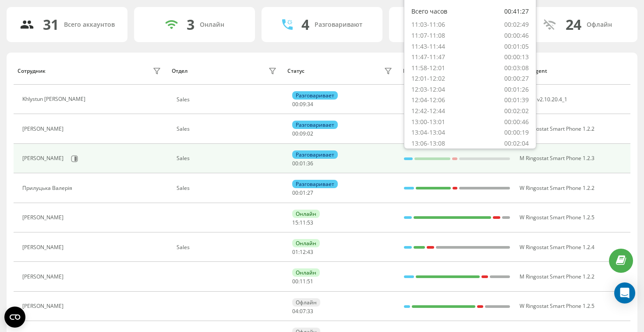 The height and width of the screenshot is (332, 644). Describe the element at coordinates (428, 100) in the screenshot. I see `div: 12:04-12:06` at that location.